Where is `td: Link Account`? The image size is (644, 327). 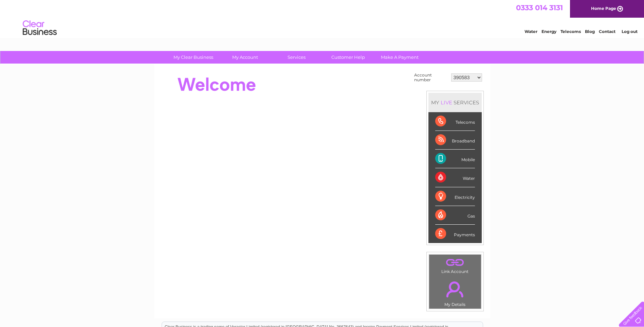
td: Link Account is located at coordinates (455, 265).